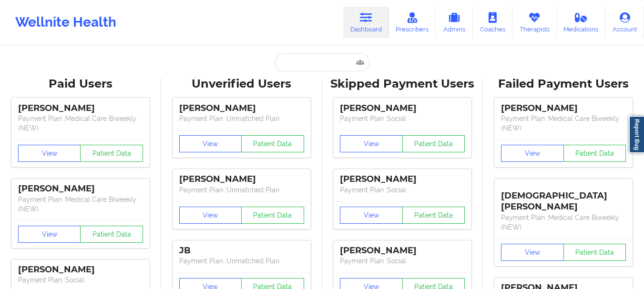 The width and height of the screenshot is (644, 289). Describe the element at coordinates (493, 23) in the screenshot. I see `a: Coaches` at that location.